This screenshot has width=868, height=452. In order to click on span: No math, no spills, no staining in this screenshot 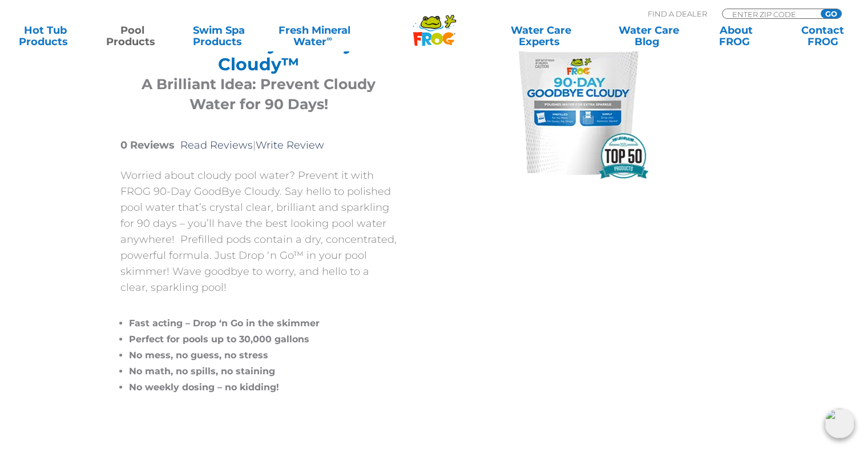, I will do `click(202, 371)`.